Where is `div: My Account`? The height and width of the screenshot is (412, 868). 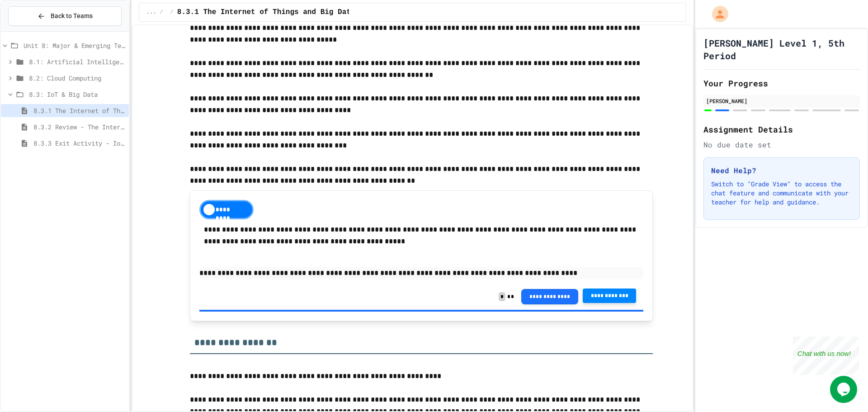
div: My Account is located at coordinates (717, 14).